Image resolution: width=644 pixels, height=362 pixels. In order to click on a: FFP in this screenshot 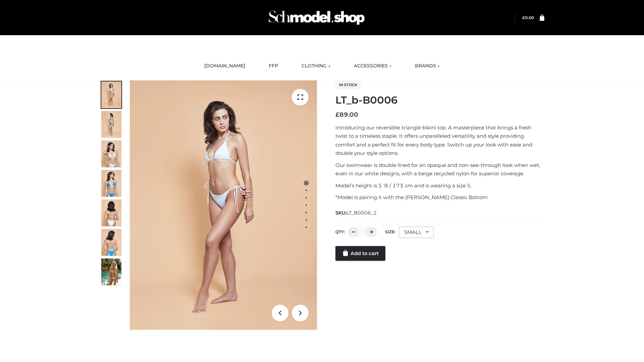, I will do `click(273, 66)`.